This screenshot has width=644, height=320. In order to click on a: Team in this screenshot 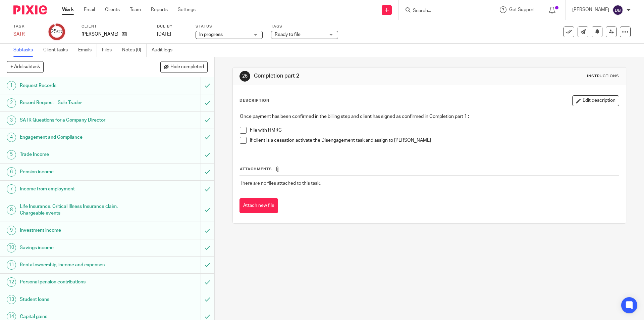, I will do `click(135, 10)`.